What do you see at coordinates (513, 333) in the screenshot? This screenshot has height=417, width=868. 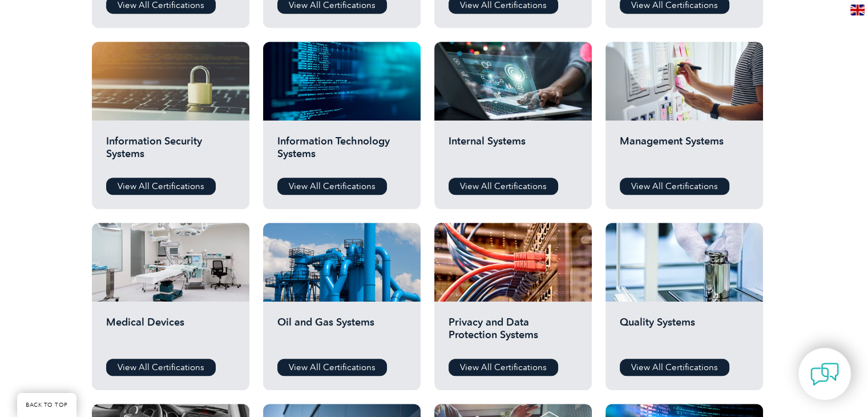 I see `h2: Privacy and Data Protection Systems` at bounding box center [513, 333].